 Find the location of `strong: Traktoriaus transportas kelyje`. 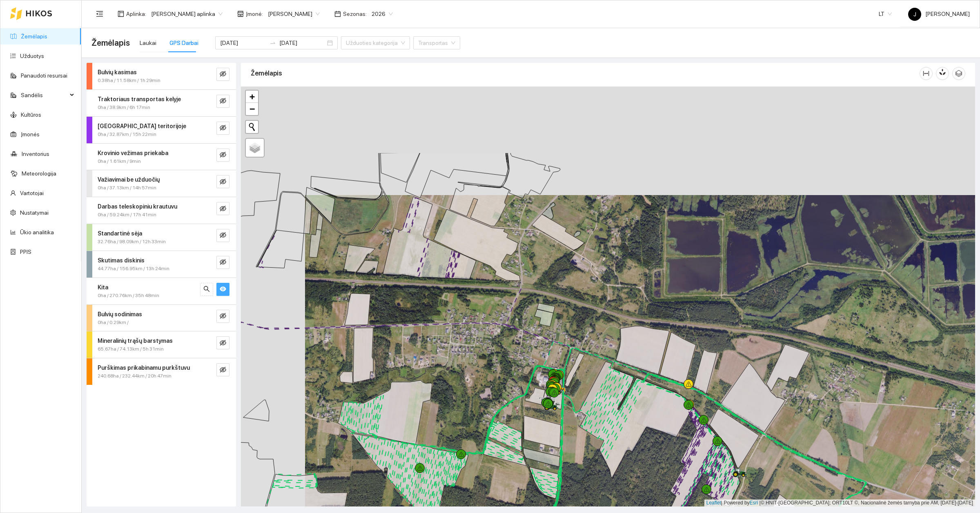

strong: Traktoriaus transportas kelyje is located at coordinates (139, 99).